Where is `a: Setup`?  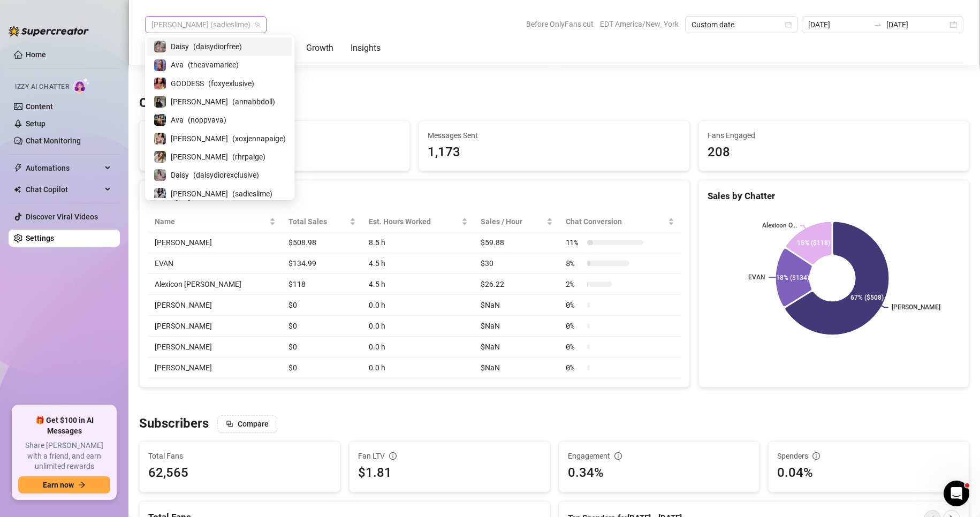 a: Setup is located at coordinates (35, 123).